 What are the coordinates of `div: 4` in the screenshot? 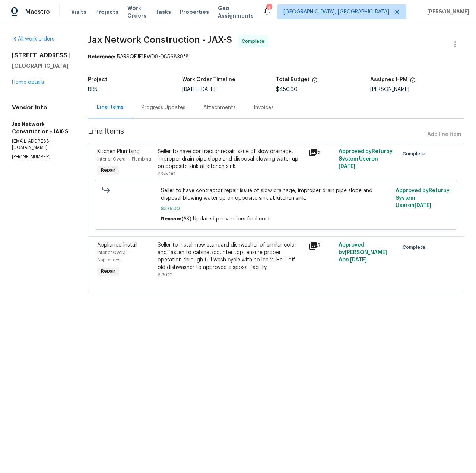 It's located at (269, 8).